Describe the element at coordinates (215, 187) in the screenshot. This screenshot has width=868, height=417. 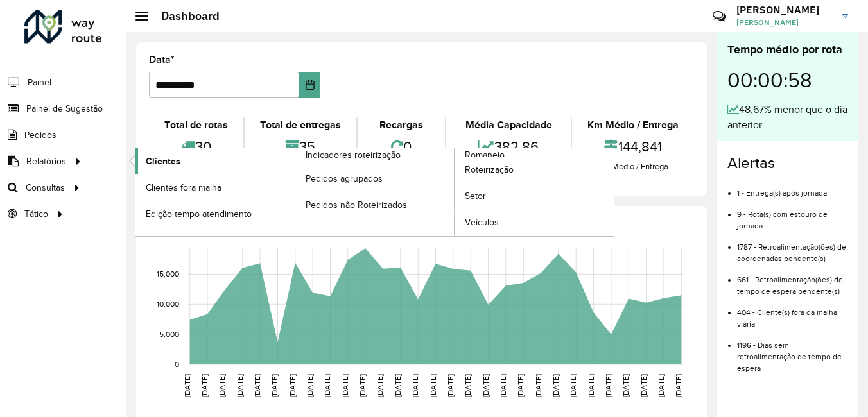
I see `a: Clientes fora malha` at that location.